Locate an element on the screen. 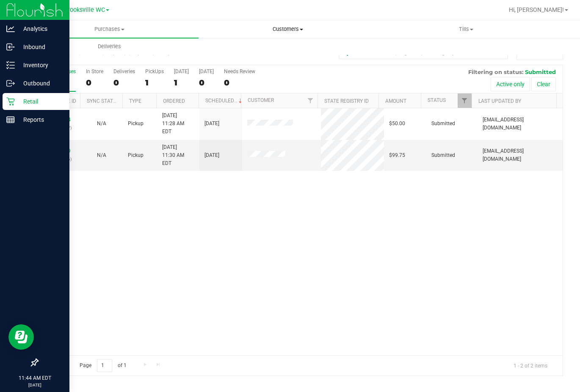 The image size is (580, 392). a: Purchases is located at coordinates (109, 29).